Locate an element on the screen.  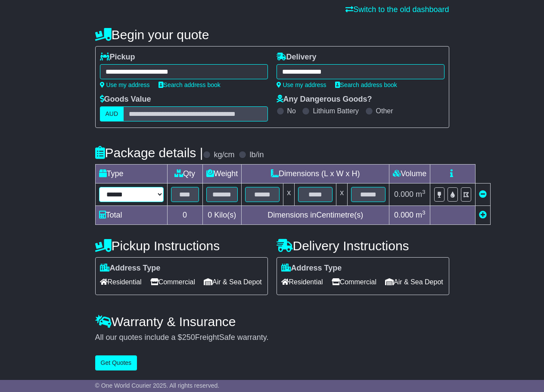
h4: Delivery Instructions is located at coordinates (363, 246).